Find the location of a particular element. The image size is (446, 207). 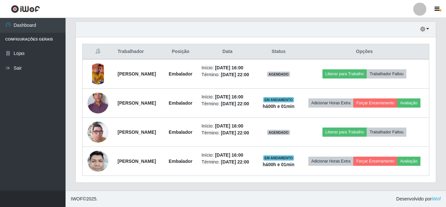

th: Status is located at coordinates (279, 52).